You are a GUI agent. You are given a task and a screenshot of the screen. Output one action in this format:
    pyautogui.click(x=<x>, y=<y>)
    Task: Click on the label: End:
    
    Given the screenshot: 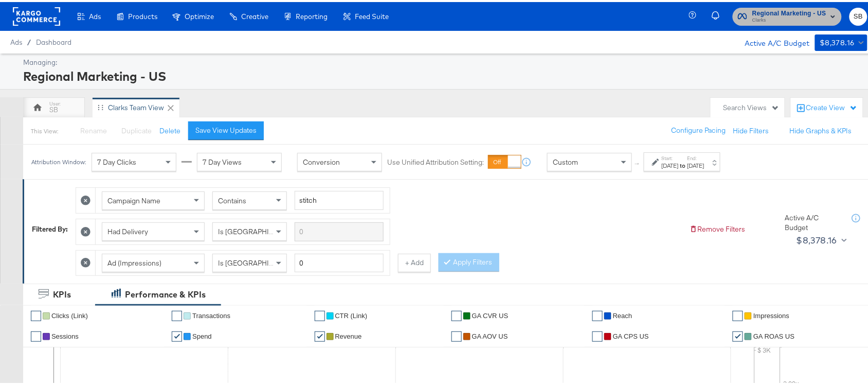 What is the action you would take?
    pyautogui.click(x=696, y=156)
    